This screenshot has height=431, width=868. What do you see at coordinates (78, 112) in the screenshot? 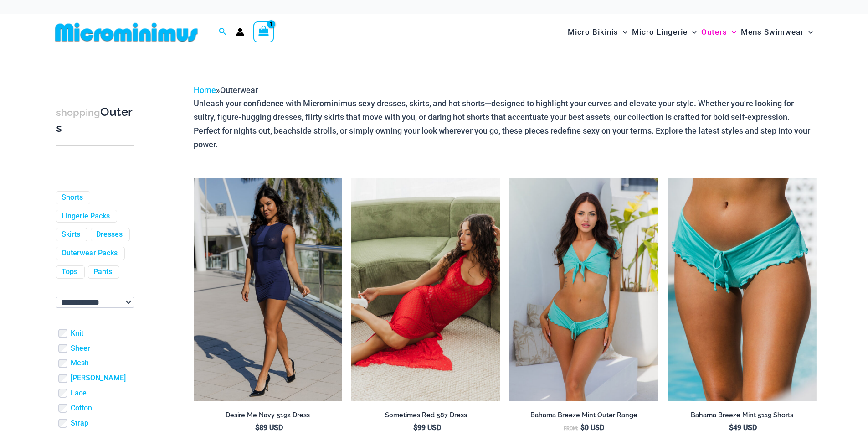
I see `span: shopping` at bounding box center [78, 112].